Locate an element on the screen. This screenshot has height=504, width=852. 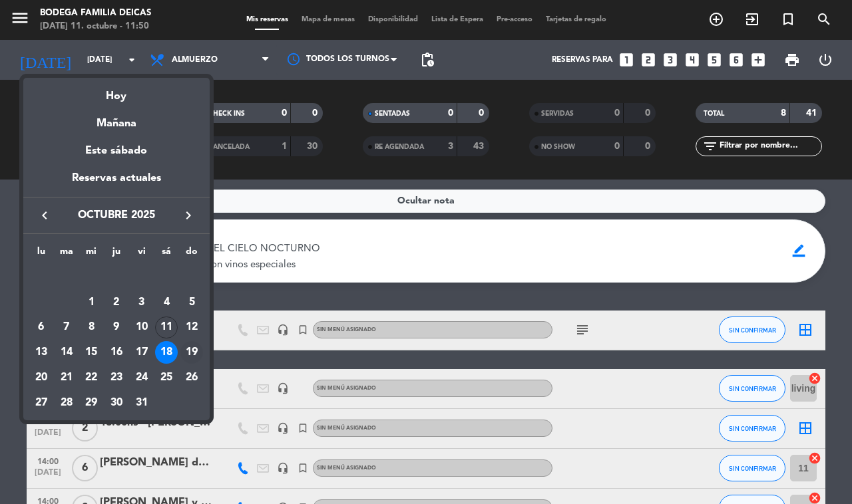
td: 2 de octubre de 2025 is located at coordinates (117, 303).